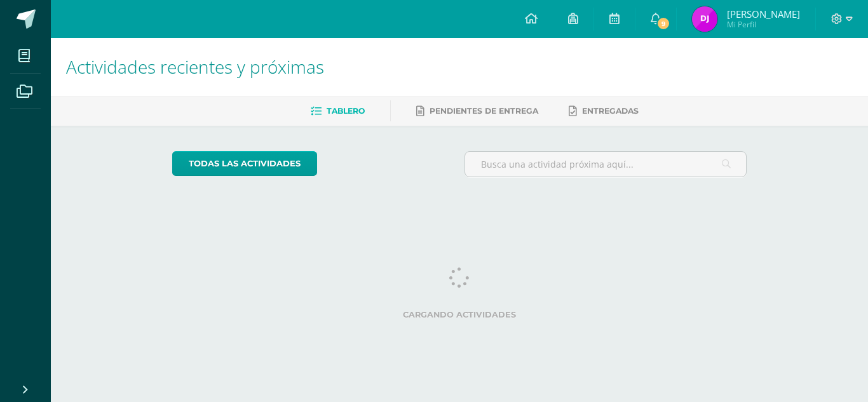 This screenshot has width=868, height=402. Describe the element at coordinates (662, 24) in the screenshot. I see `span: 9` at that location.